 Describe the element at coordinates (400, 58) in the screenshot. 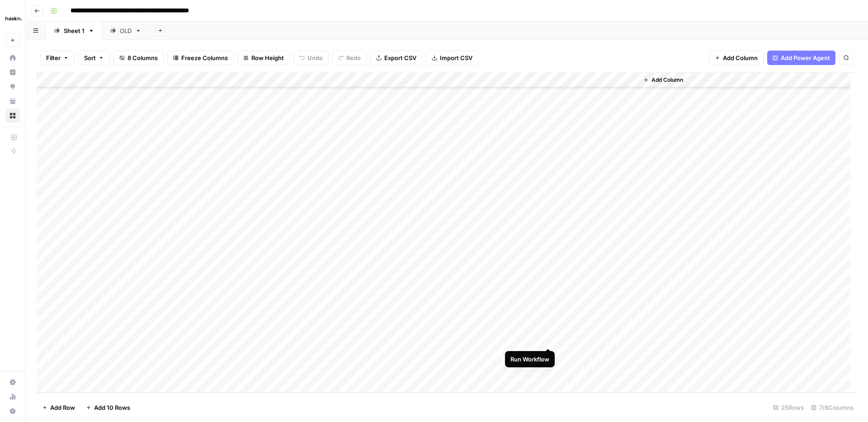

I see `span: Export CSV` at that location.